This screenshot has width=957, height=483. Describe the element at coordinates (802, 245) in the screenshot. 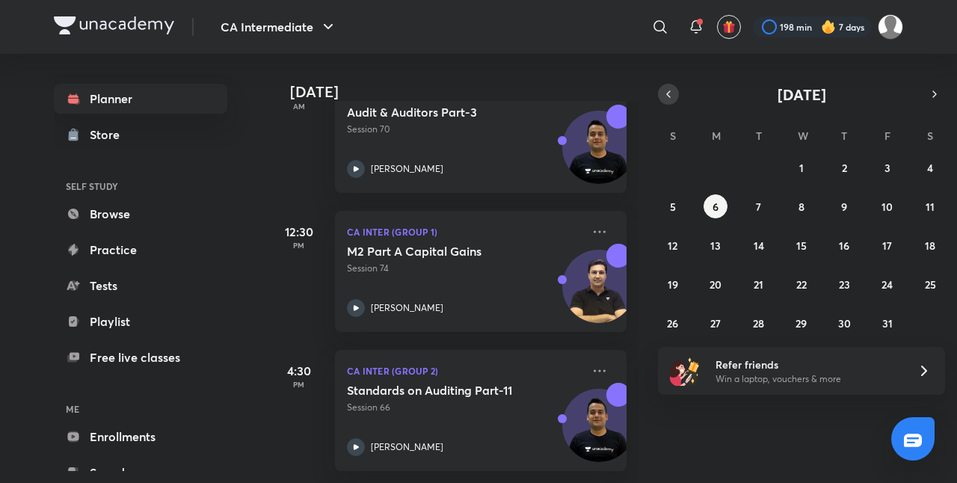

I see `button: October 15, 2025` at that location.